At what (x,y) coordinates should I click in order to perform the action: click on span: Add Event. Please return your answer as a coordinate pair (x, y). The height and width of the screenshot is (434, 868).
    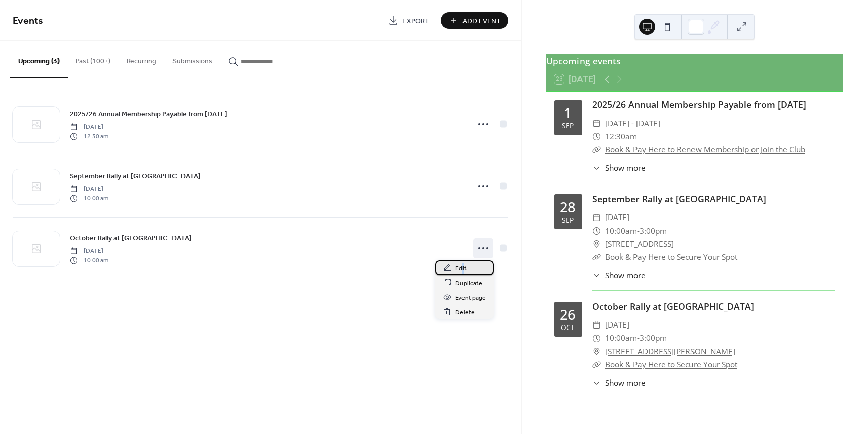
    Looking at the image, I should click on (481, 21).